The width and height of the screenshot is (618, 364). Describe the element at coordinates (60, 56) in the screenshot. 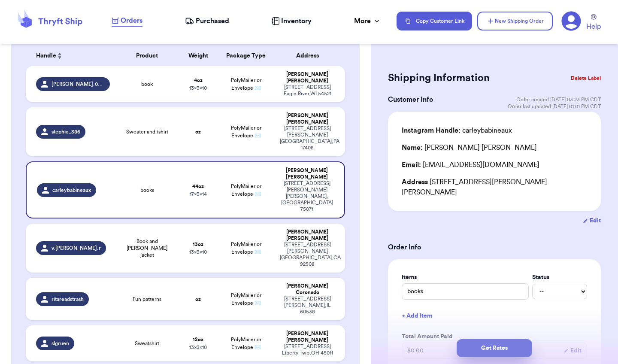

I see `button: Sort ascending` at that location.